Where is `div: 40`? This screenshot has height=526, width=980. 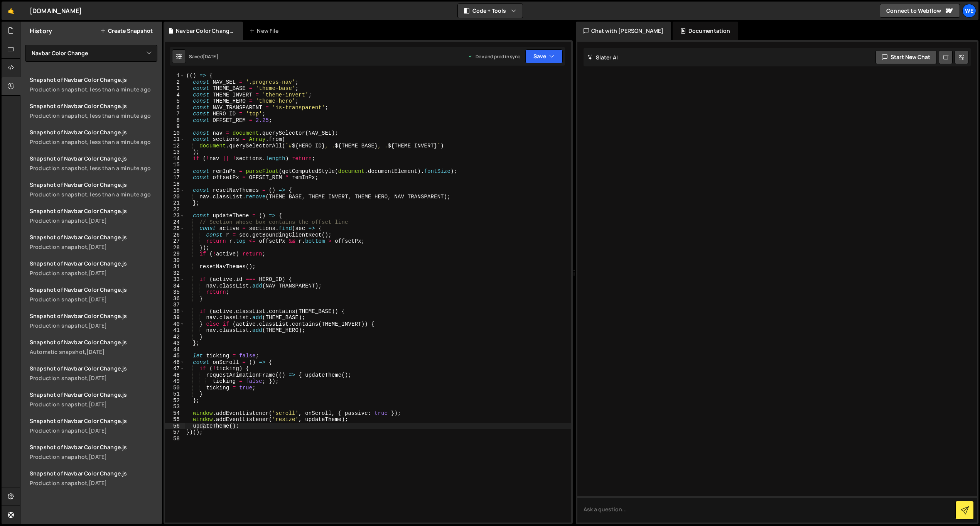 div: 40 is located at coordinates (175, 324).